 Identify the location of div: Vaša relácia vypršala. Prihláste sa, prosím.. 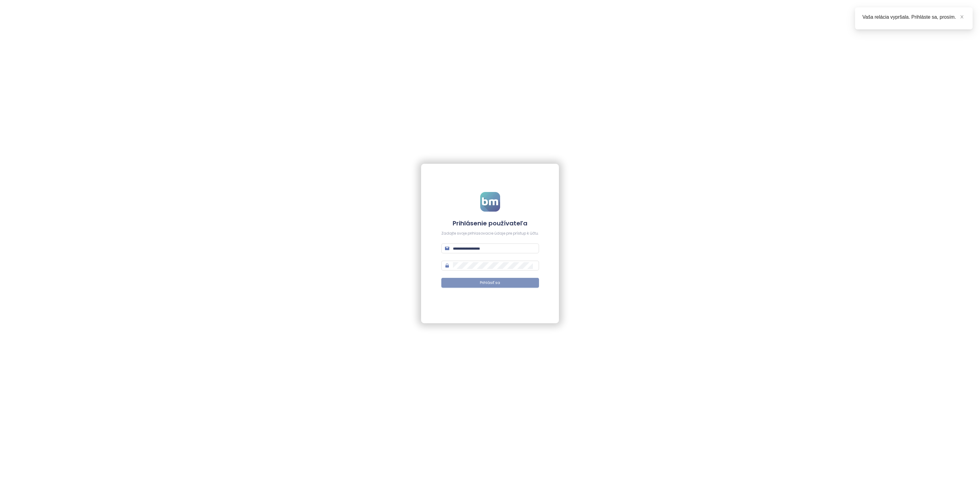
(914, 17).